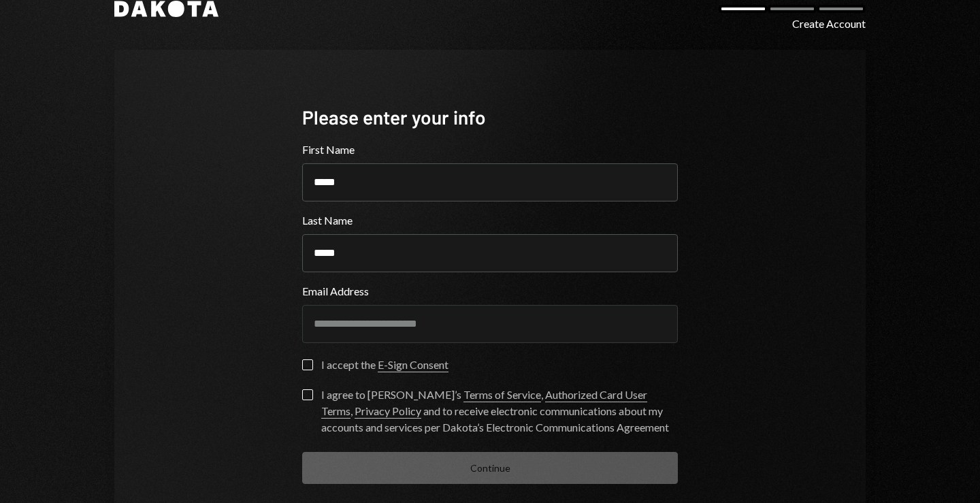 Image resolution: width=980 pixels, height=503 pixels. What do you see at coordinates (388, 412) in the screenshot?
I see `a: Privacy Policy` at bounding box center [388, 412].